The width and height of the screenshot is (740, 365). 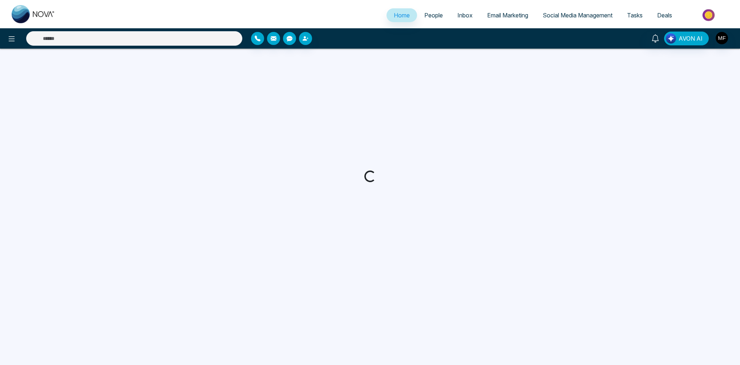 What do you see at coordinates (686, 38) in the screenshot?
I see `button: AVON AI` at bounding box center [686, 38].